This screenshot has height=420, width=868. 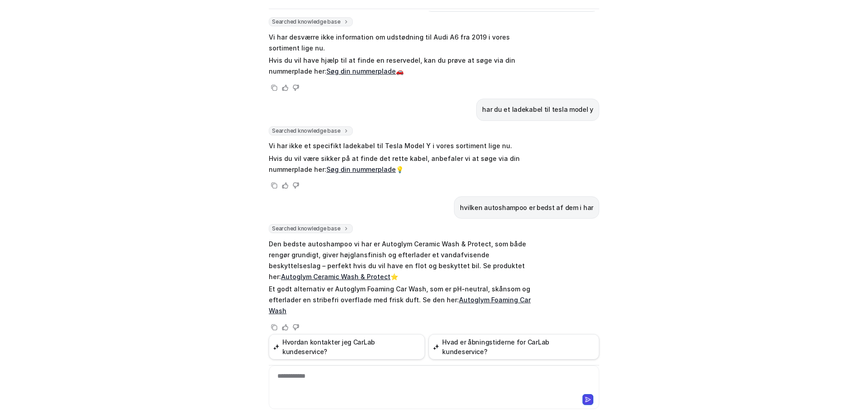 I want to click on button: Hvordan kontakter jeg CarLab kundeservice?, so click(x=347, y=346).